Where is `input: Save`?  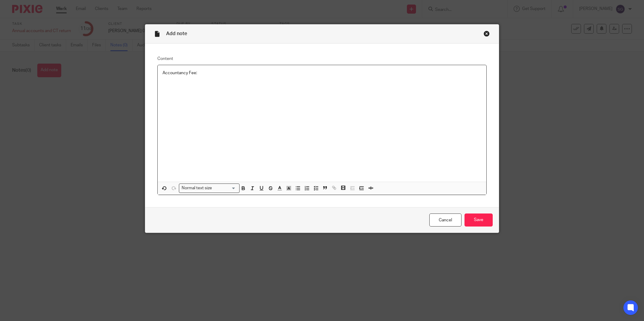
input: Save is located at coordinates (479, 220).